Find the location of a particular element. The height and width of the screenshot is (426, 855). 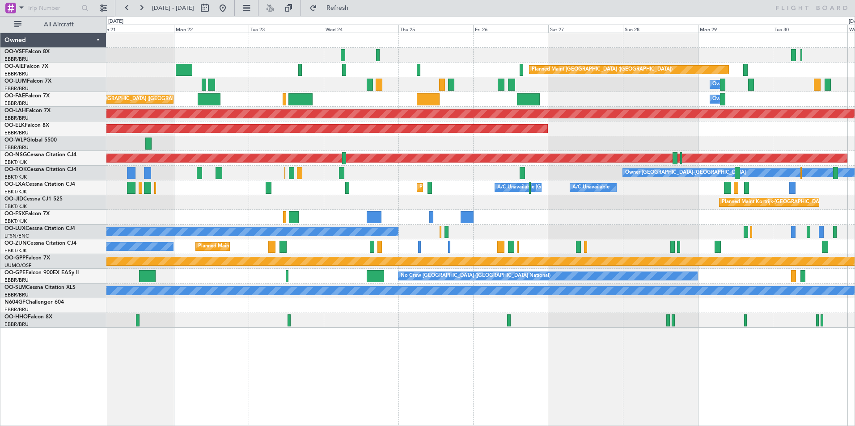

span: OO-LUX is located at coordinates (15, 229).